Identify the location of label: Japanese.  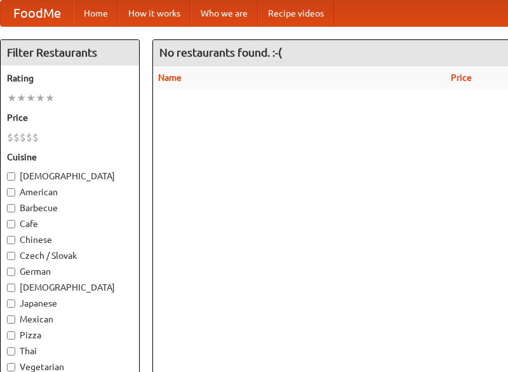
(70, 303).